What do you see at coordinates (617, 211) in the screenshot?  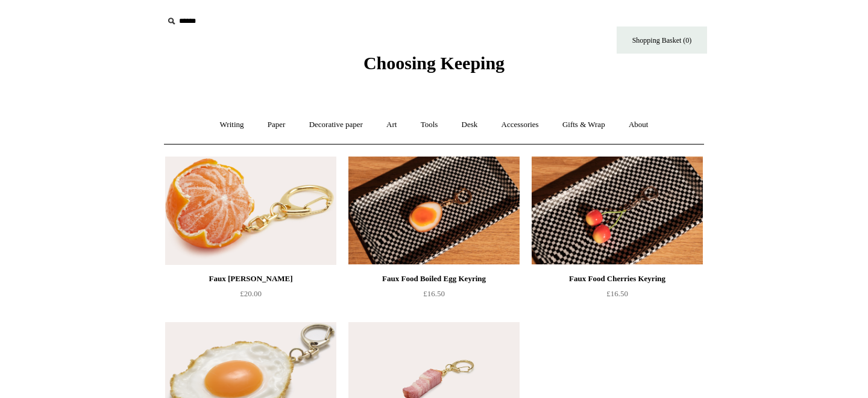 I see `a: Faux Food Cherries Keyring Faux Food Cherries Keyring` at bounding box center [617, 211].